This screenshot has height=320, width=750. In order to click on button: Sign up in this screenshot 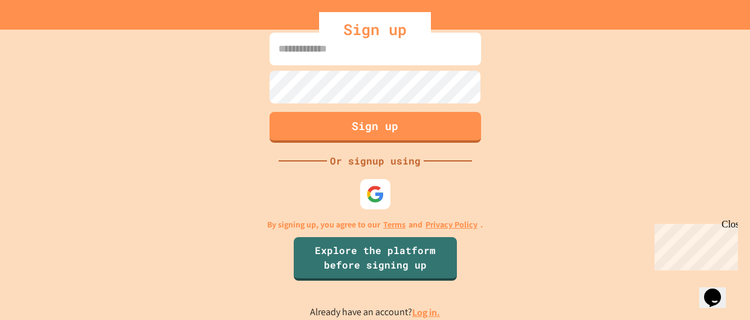, I will do `click(375, 127)`.